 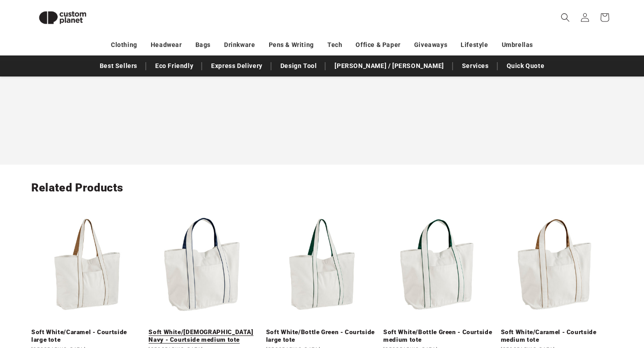 I want to click on h2: Related Products, so click(x=322, y=188).